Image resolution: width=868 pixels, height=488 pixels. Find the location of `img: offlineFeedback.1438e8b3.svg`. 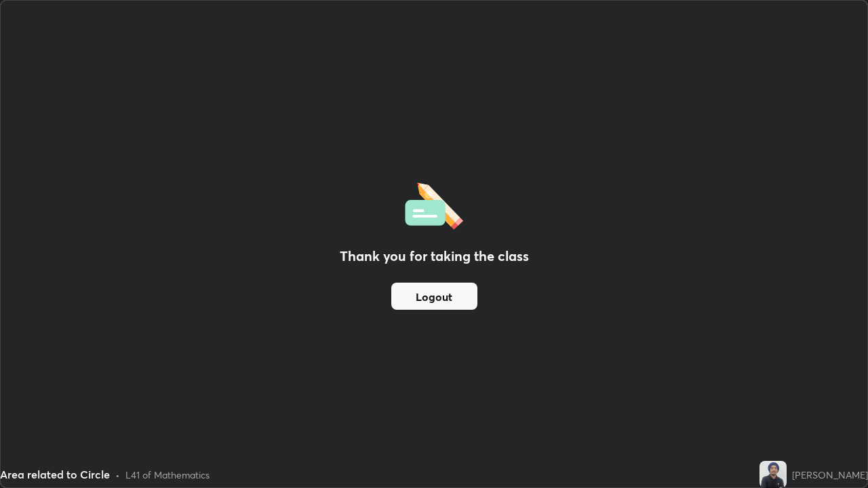

img: offlineFeedback.1438e8b3.svg is located at coordinates (434, 204).